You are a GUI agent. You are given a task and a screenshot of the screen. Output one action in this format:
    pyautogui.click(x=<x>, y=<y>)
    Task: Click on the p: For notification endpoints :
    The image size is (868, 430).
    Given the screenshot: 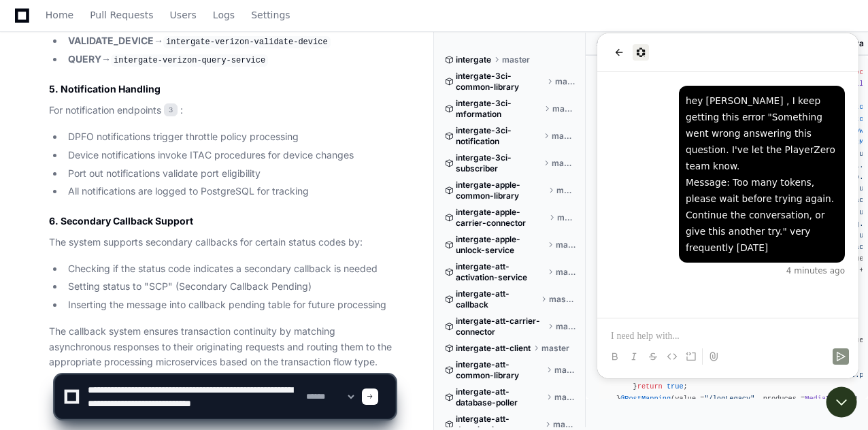 What is the action you would take?
    pyautogui.click(x=222, y=110)
    